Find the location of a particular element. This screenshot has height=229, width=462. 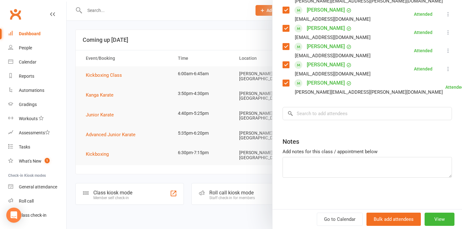

div: Tasks is located at coordinates (24, 147).